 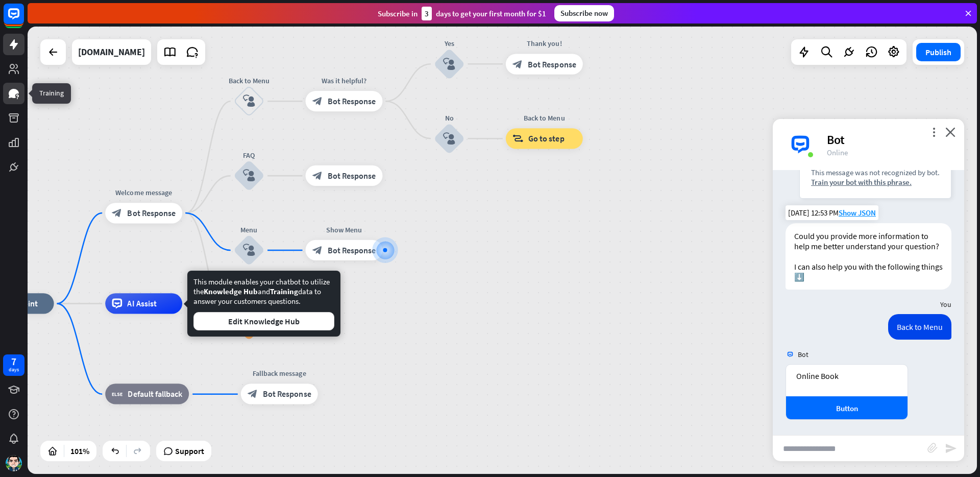 What do you see at coordinates (231, 291) in the screenshot?
I see `span: Knowledge Hub` at bounding box center [231, 291].